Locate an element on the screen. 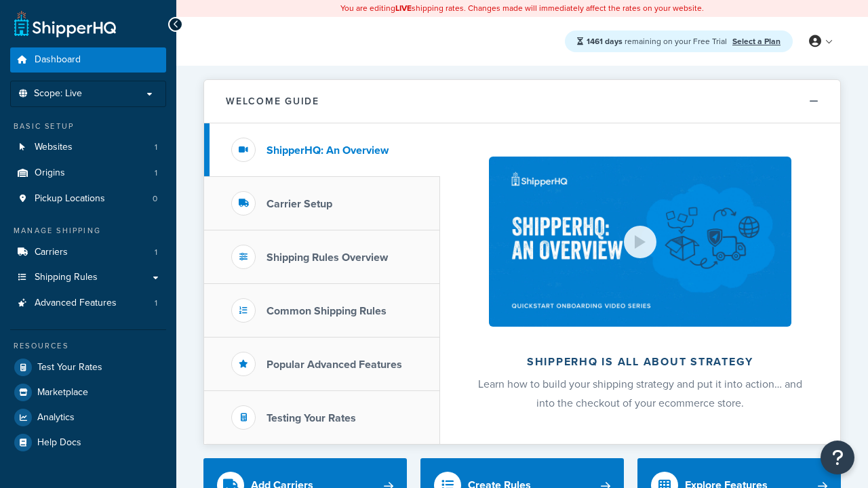 The height and width of the screenshot is (488, 868). h3: Testing Your Rates is located at coordinates (311, 418).